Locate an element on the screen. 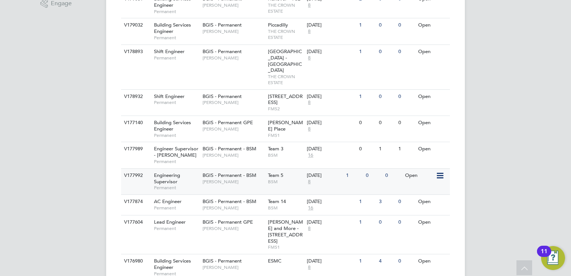  span: Team 3 is located at coordinates (276, 148).